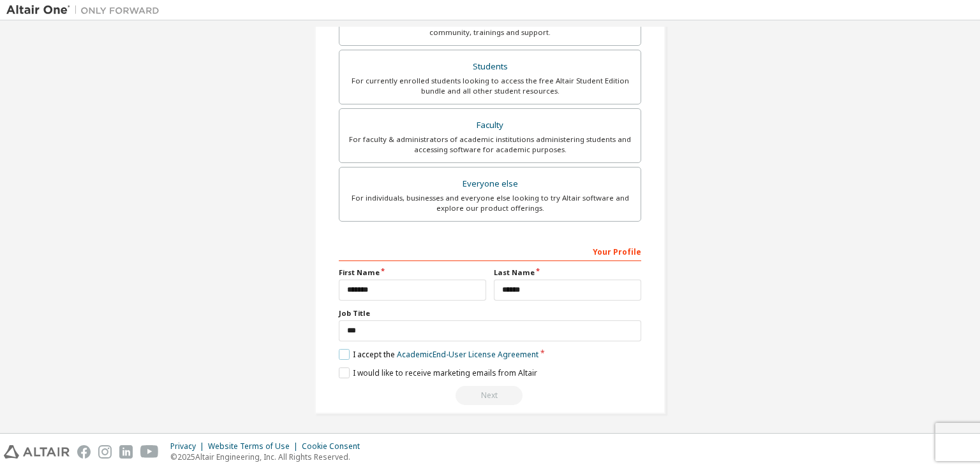 This screenshot has height=470, width=980. What do you see at coordinates (490, 28) in the screenshot?
I see `div: For existing customers looking to access software downloads, HPC resources, community, trainings ...` at bounding box center [490, 28].